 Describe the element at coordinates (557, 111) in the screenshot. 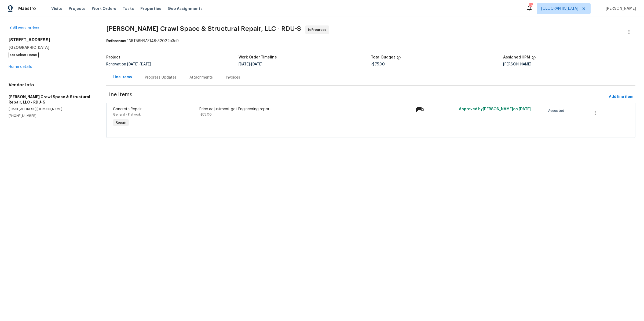

I see `span: Accepted` at that location.